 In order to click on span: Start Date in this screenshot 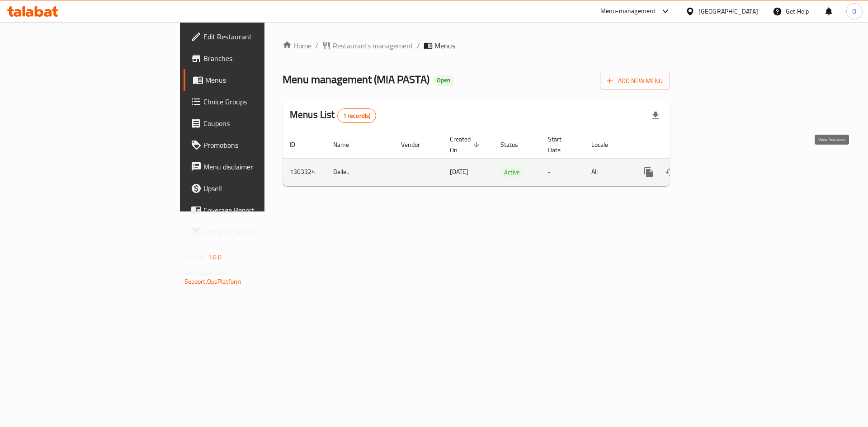, I will do `click(561, 145)`.